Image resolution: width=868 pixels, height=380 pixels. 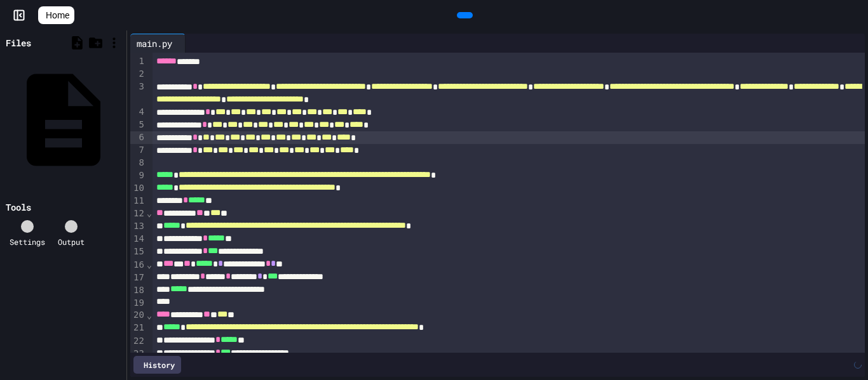 I want to click on div: 10, so click(x=138, y=188).